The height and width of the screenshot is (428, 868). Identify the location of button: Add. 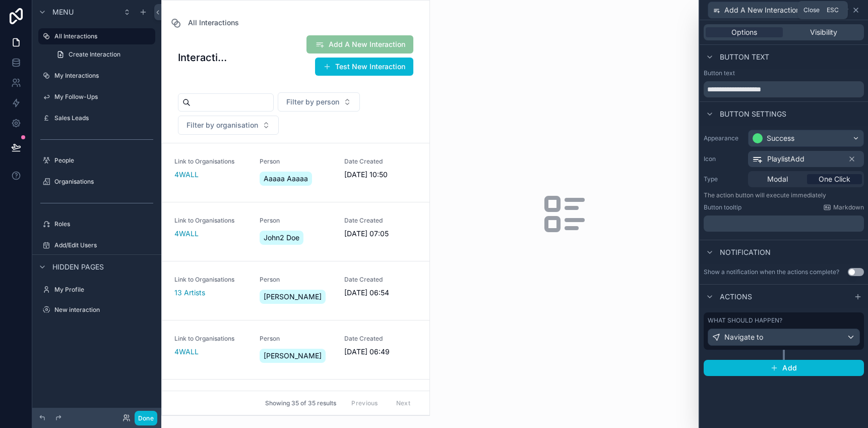
(784, 367).